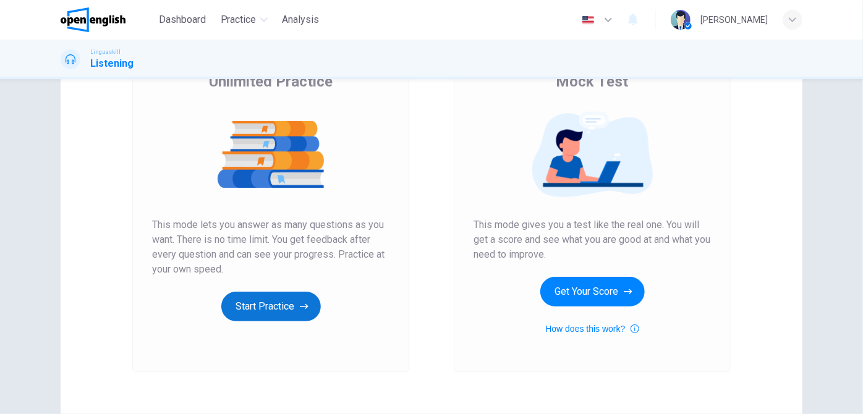  I want to click on a: Dashboard, so click(182, 20).